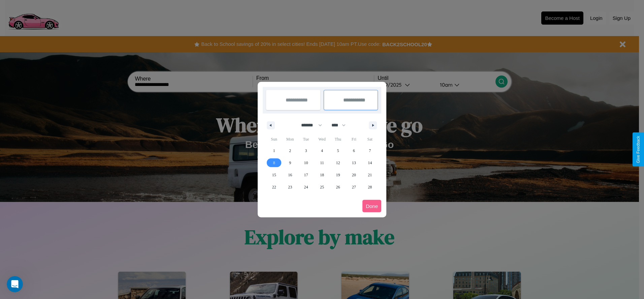 The height and width of the screenshot is (299, 644). Describe the element at coordinates (274, 151) in the screenshot. I see `button: 1` at that location.